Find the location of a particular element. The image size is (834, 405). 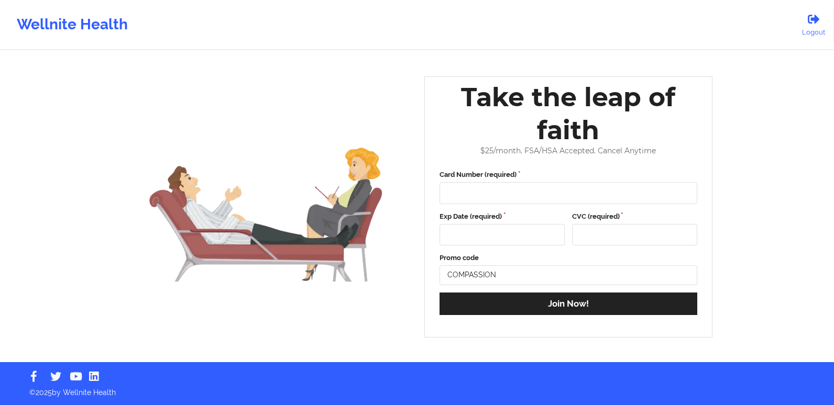

button: Join Now! is located at coordinates (568, 304).